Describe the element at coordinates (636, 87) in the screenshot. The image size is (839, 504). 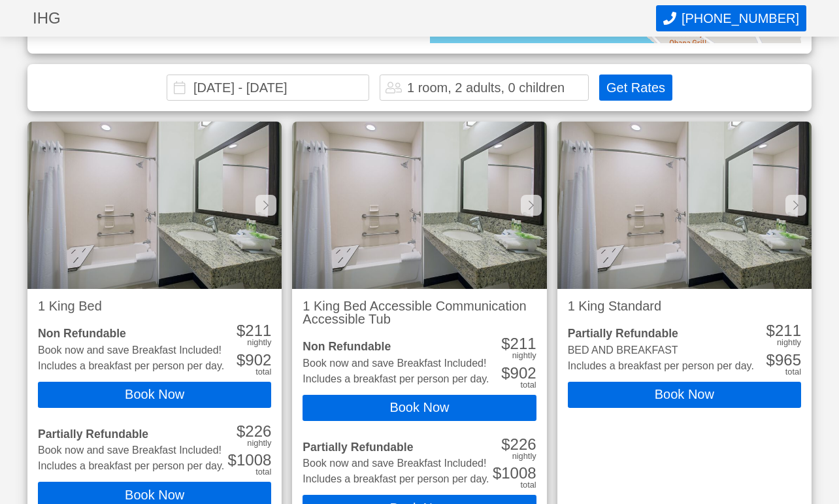
I see `button: Get Rates` at that location.